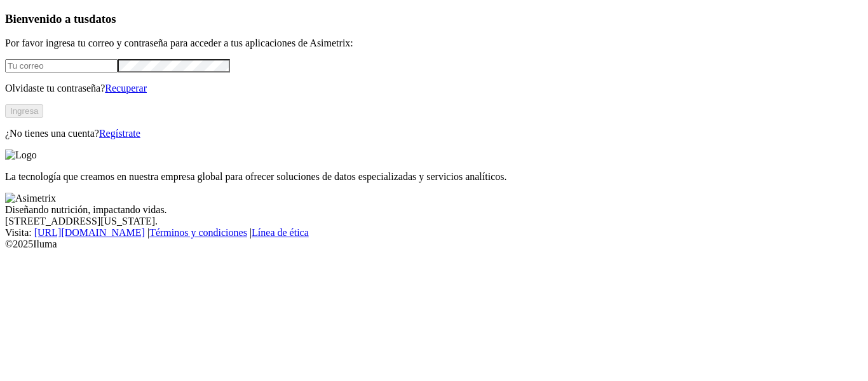  What do you see at coordinates (31, 198) in the screenshot?
I see `img: Asimetrix` at bounding box center [31, 198].